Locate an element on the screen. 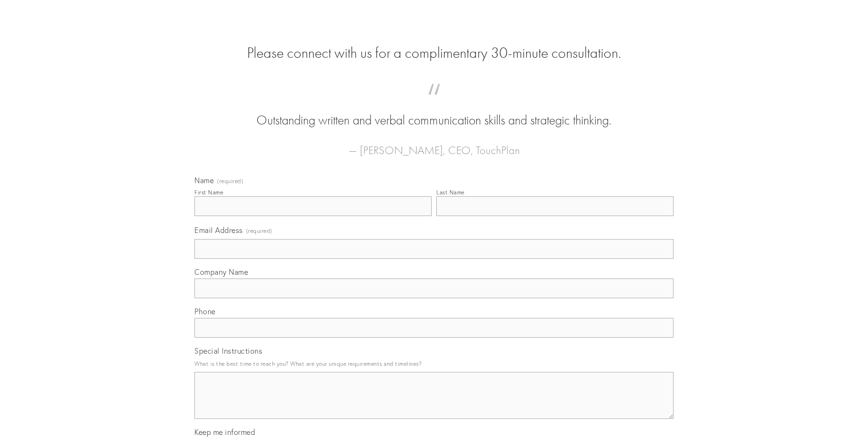 This screenshot has width=868, height=441. div: Last Name is located at coordinates (450, 192).